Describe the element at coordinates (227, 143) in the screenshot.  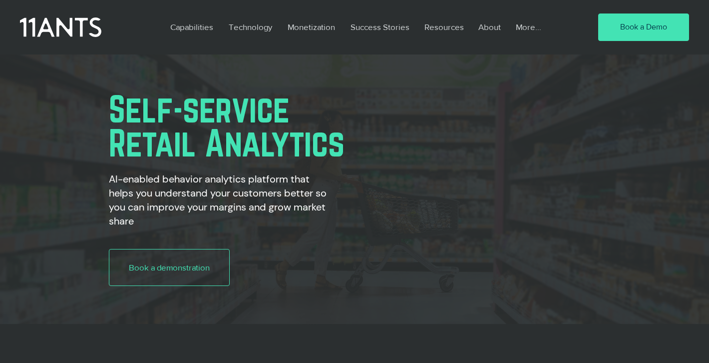
I see `span: Retail Analytics` at that location.